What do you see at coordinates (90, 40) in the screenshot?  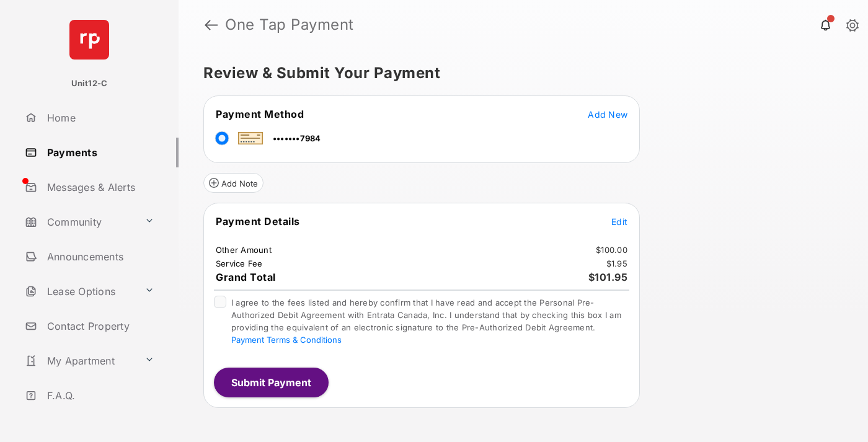 I see `img: svg+xml;base64,PHN2ZyB4bWxucz0iaHR0cDovL3d3dy53My5vcmcvMjAwMC9zdmciIHdpZHRoPSI2NCIgaGVpZ2h0PSI2NC...` at bounding box center [90, 40].